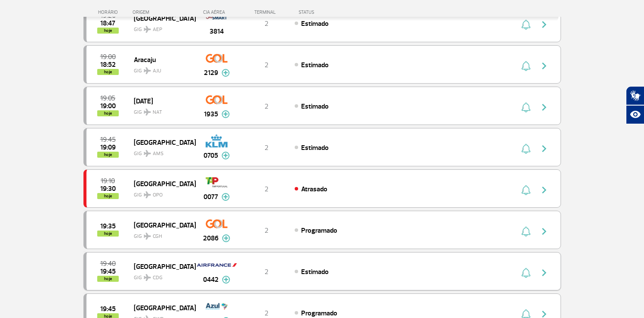 This screenshot has width=644, height=318. What do you see at coordinates (108, 226) in the screenshot?
I see `span: 2025-09-26 19:35:00` at bounding box center [108, 226].